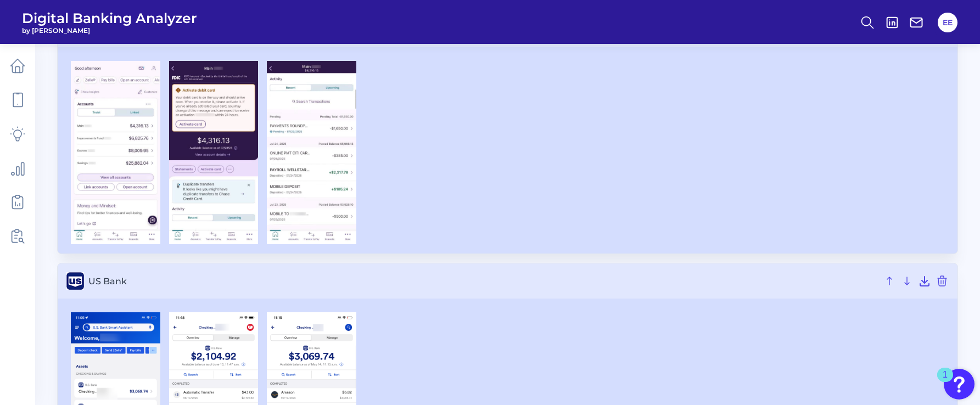  I want to click on div: 1, so click(945, 382).